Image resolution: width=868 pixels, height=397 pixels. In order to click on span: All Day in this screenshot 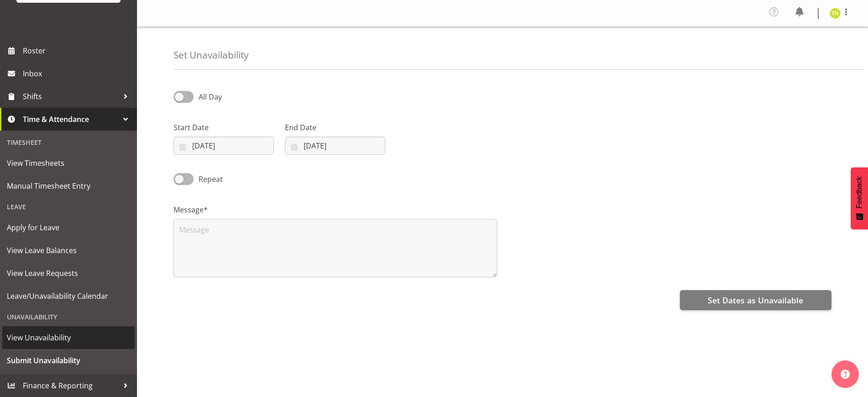, I will do `click(210, 97)`.